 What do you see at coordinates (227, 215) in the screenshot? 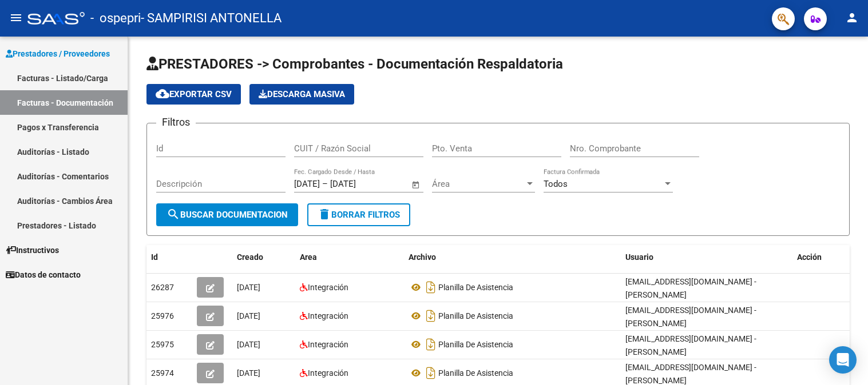
I see `span: Buscar Documentacion` at bounding box center [227, 215].